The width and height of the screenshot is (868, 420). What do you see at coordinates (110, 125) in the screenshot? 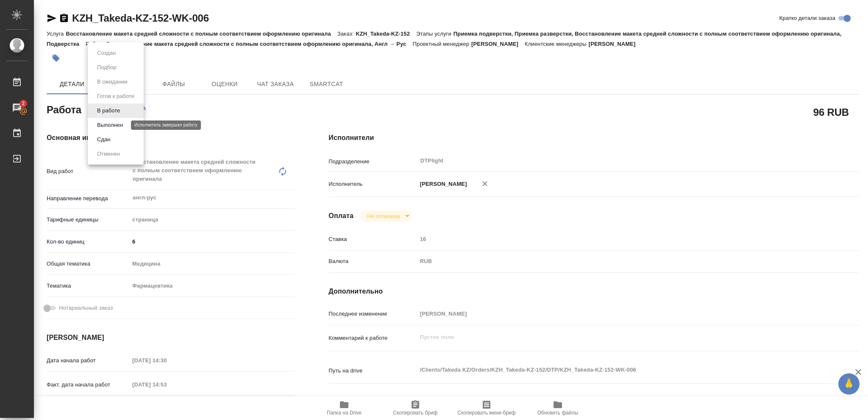
I see `button: Выполнен` at bounding box center [110, 125].